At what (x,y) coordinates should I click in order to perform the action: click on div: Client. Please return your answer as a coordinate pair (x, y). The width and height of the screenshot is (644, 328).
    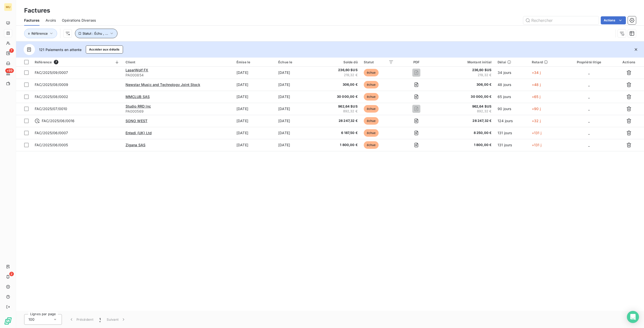
    Looking at the image, I should click on (178, 62).